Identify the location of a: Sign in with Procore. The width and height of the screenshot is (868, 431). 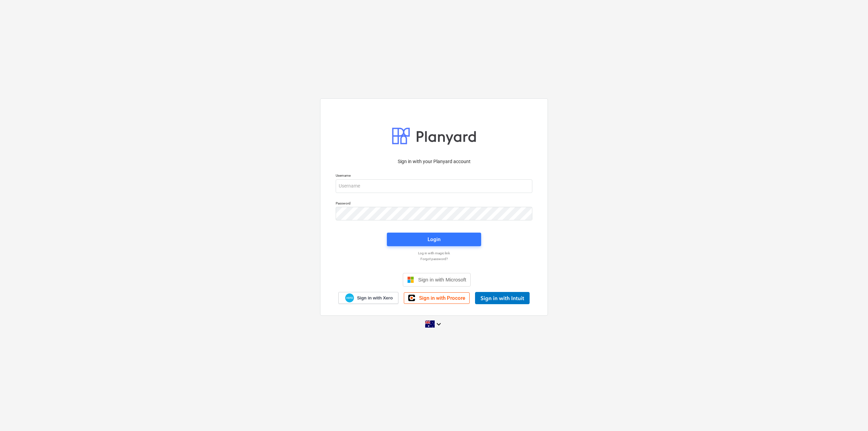
(437, 298).